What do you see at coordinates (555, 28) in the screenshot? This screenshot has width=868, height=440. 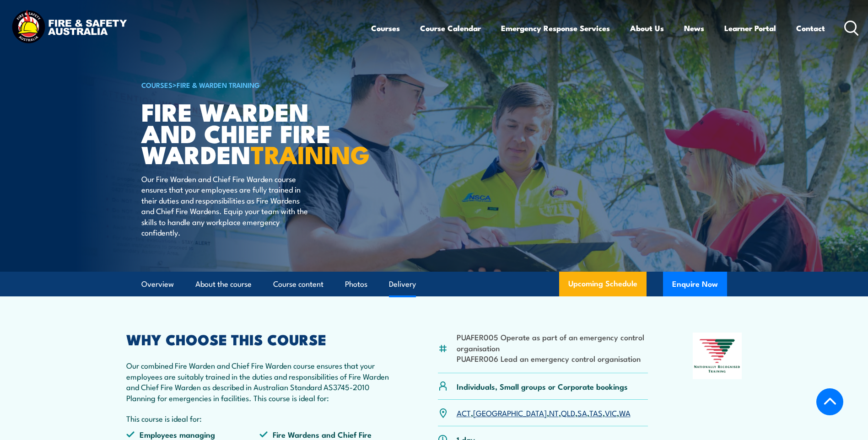 I see `a: Emergency Response Services` at bounding box center [555, 28].